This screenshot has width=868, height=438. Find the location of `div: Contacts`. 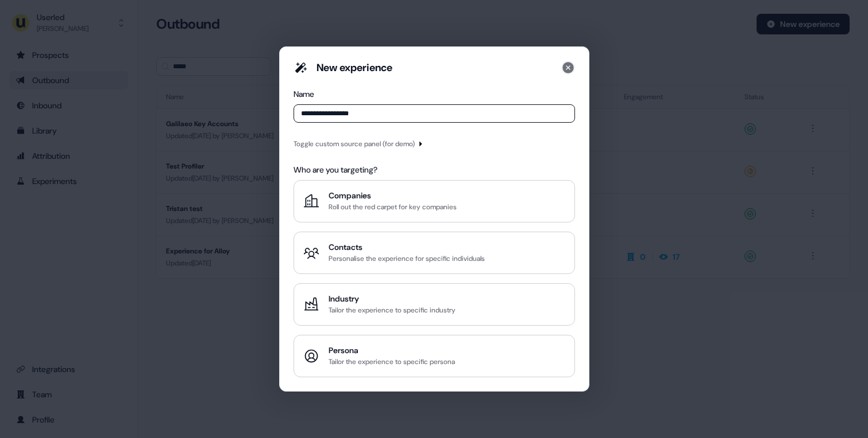

div: Contacts is located at coordinates (407, 248).